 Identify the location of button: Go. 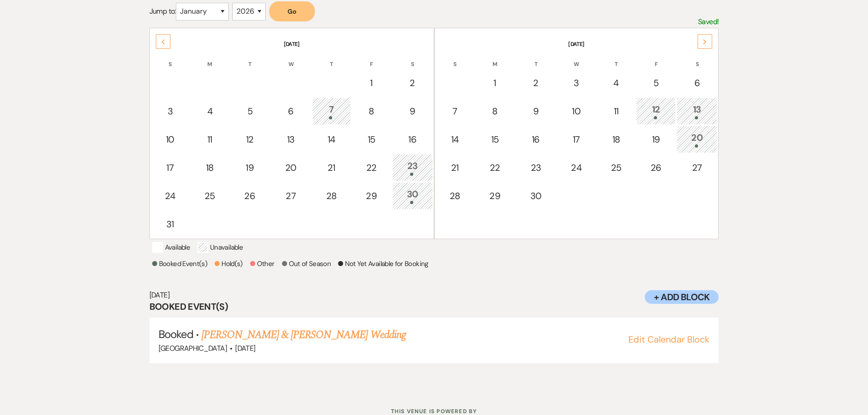
(292, 12).